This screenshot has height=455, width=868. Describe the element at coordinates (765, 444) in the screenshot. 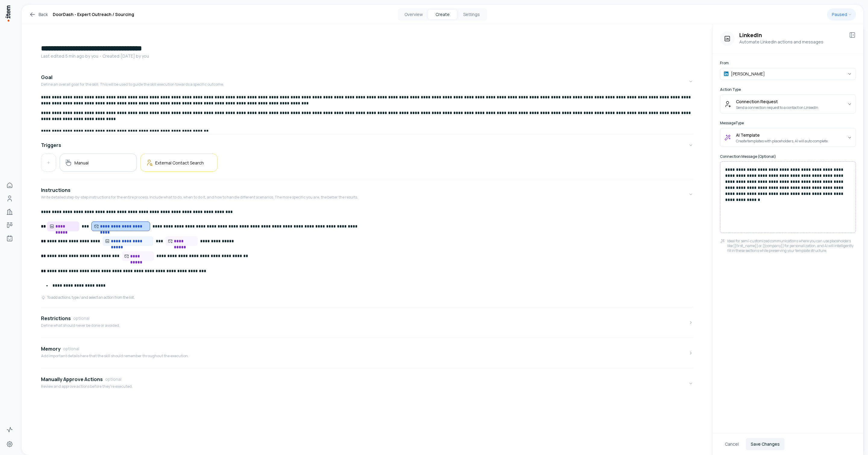

I see `button: Save Changes` at that location.